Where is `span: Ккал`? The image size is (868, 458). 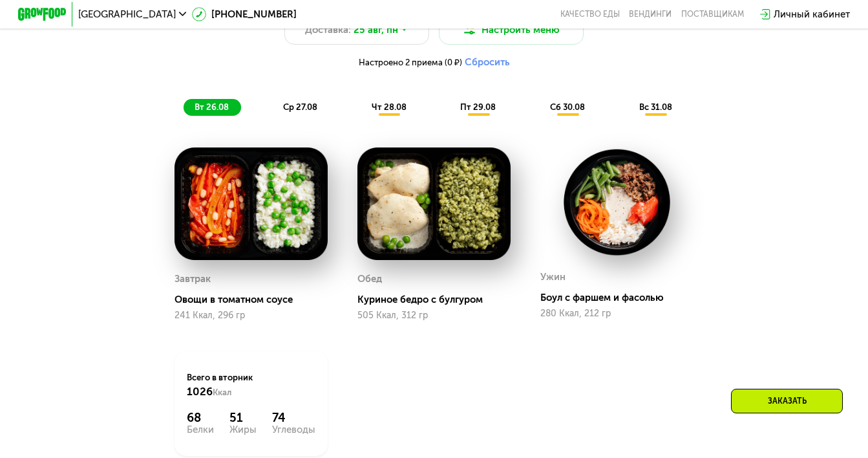
span: Ккал is located at coordinates (222, 393).